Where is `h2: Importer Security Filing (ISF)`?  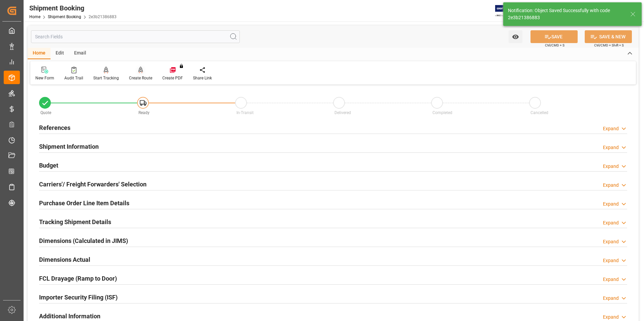 h2: Importer Security Filing (ISF) is located at coordinates (78, 297).